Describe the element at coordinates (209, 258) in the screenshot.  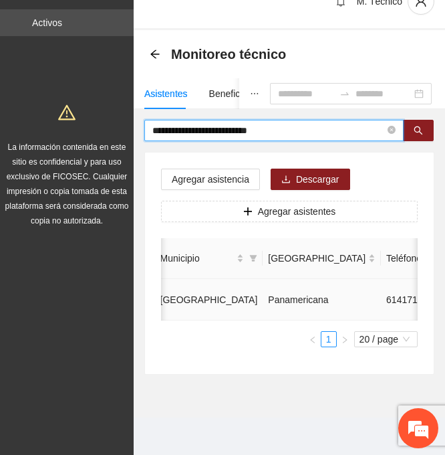
I see `th: Municipio` at that location.